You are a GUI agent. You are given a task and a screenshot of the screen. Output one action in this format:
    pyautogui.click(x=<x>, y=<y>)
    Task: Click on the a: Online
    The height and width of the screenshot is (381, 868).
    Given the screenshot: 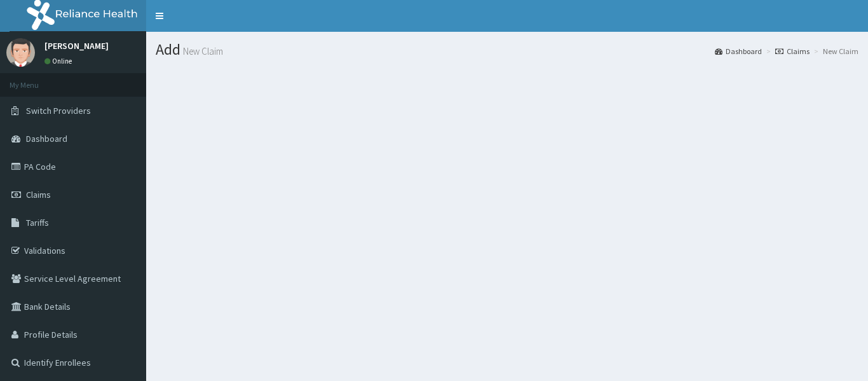 What is the action you would take?
    pyautogui.click(x=59, y=61)
    